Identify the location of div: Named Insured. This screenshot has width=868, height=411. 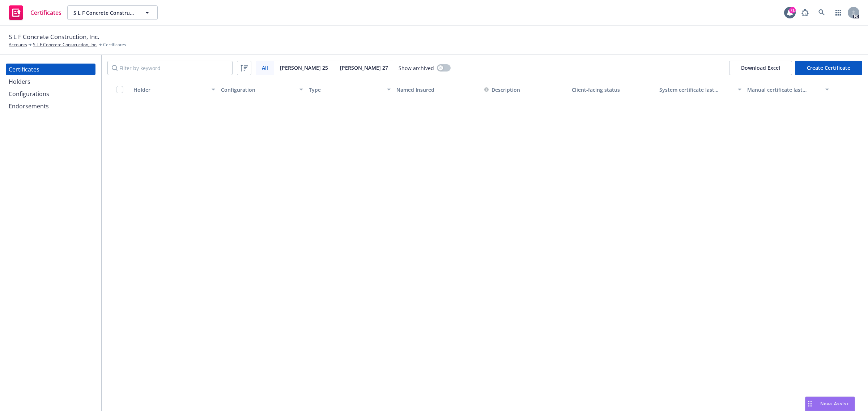
(438, 90).